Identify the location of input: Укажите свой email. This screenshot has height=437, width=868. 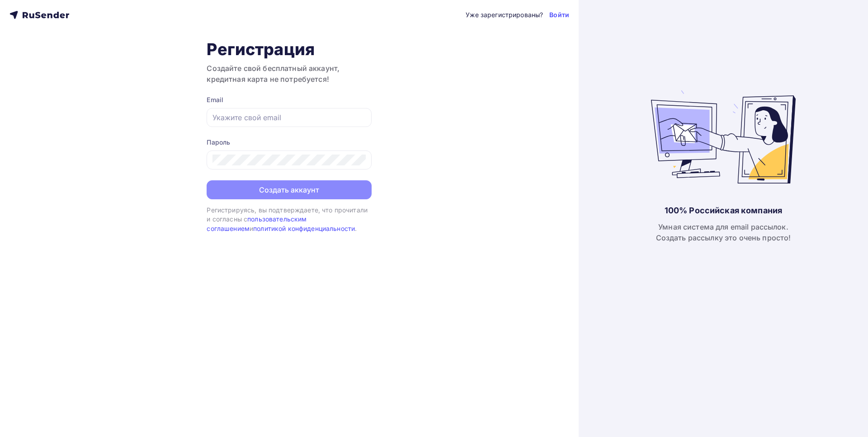
(288, 117).